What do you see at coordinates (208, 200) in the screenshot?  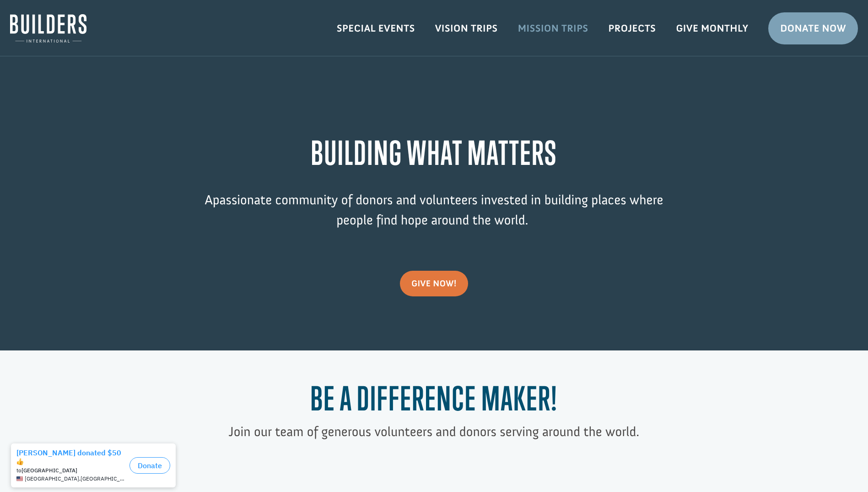 I see `span: A` at bounding box center [208, 200].